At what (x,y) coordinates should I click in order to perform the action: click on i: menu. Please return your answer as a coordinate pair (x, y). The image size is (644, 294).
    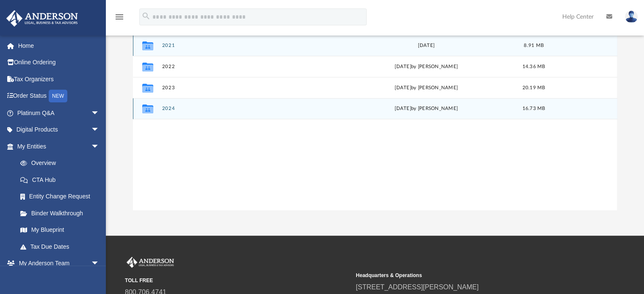
    Looking at the image, I should click on (119, 17).